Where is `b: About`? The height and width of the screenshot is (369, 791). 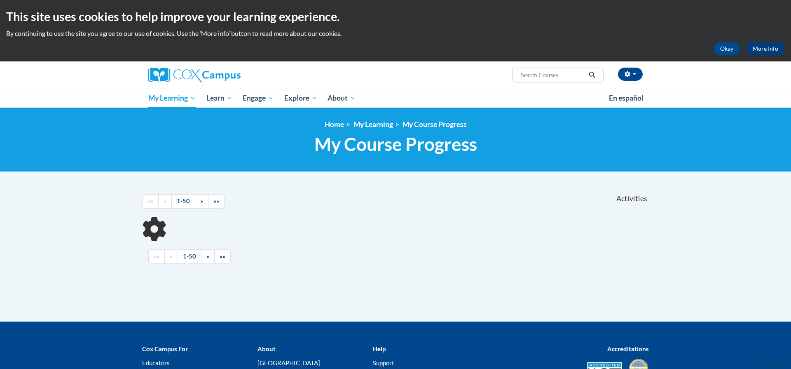 b: About is located at coordinates (266, 348).